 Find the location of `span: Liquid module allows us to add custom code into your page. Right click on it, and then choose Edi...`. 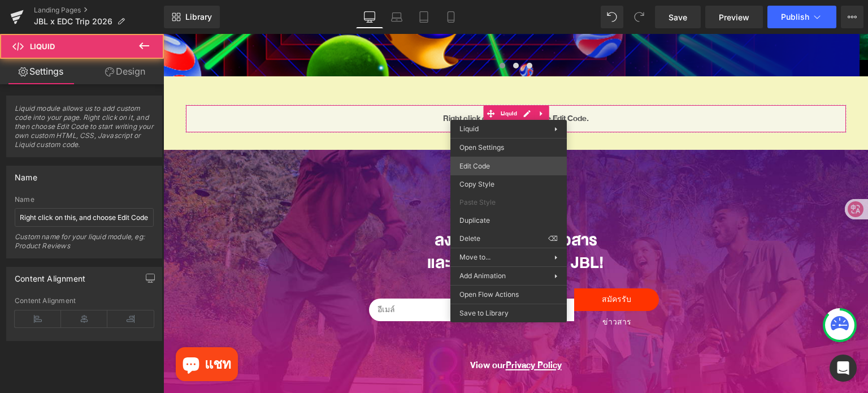

span: Liquid module allows us to add custom code into your page. Right click on it, and then choose Edi... is located at coordinates (84, 130).